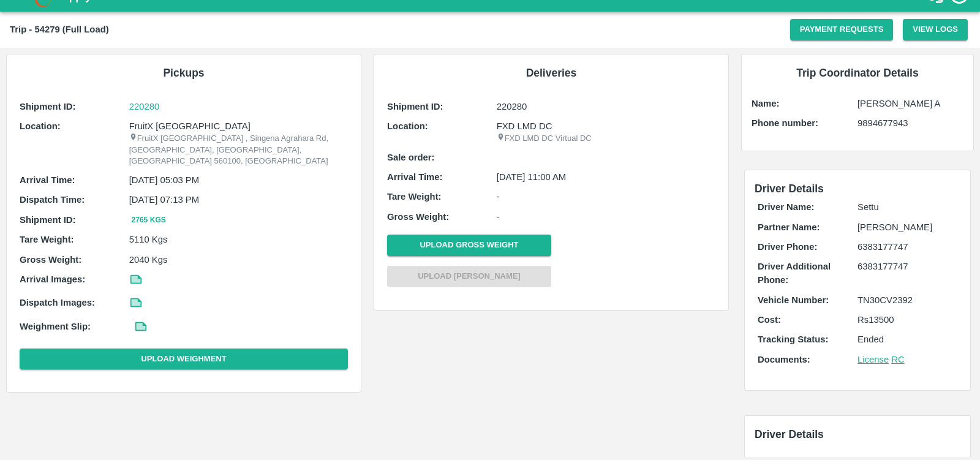  Describe the element at coordinates (238, 107) in the screenshot. I see `a: 220280` at that location.